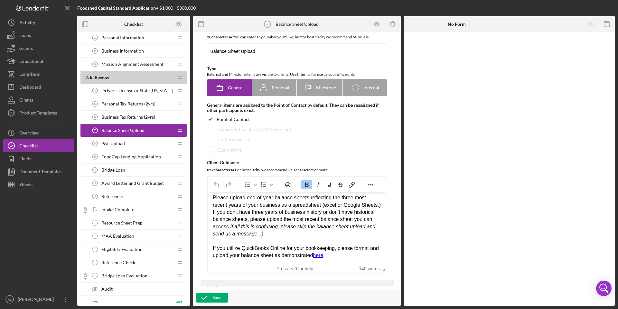 This screenshot has height=309, width=618. I want to click on tspan: 2, so click(95, 51).